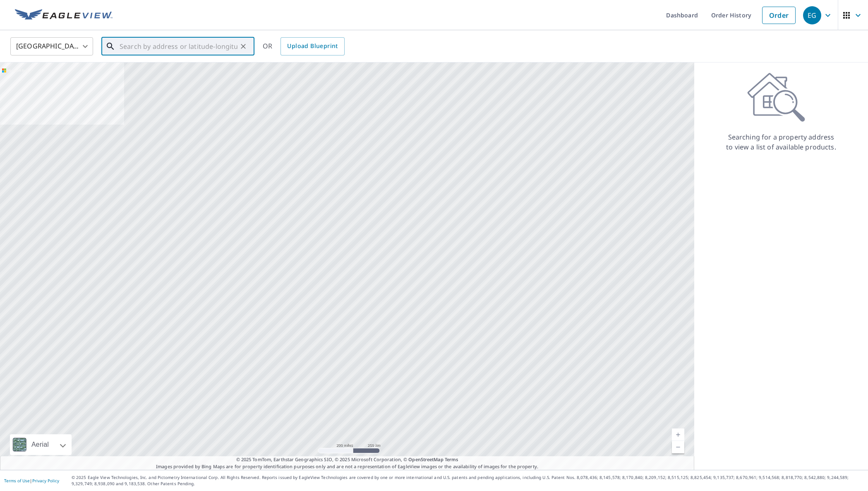 The image size is (868, 491). Describe the element at coordinates (243, 47) in the screenshot. I see `button: Clear` at that location.